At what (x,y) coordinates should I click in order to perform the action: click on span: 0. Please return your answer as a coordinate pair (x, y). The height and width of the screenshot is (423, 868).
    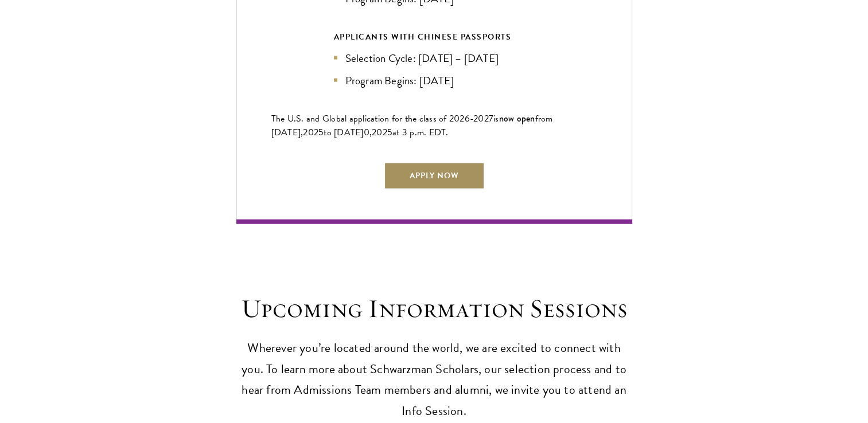
    Looking at the image, I should click on (367, 133).